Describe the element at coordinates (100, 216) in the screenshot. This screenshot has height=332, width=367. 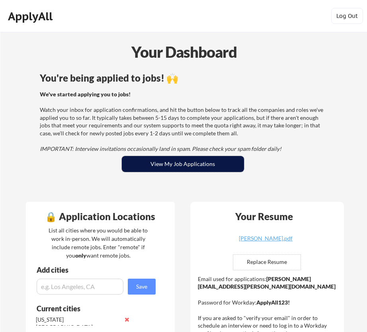
I see `div: 🔒 Application Locations` at that location.